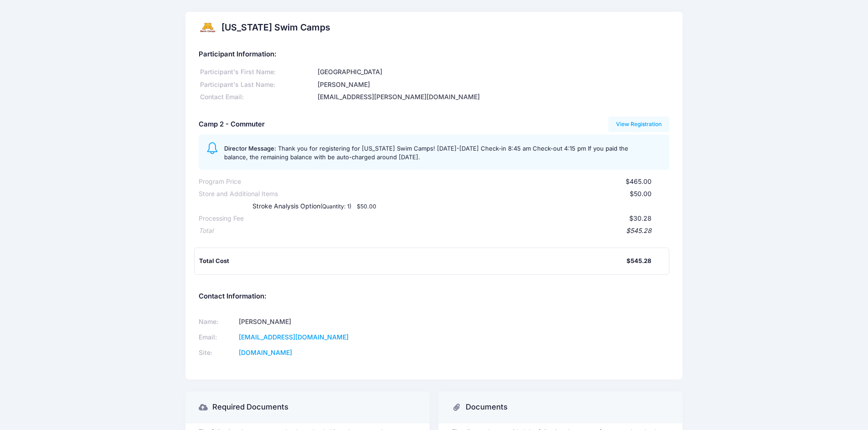  What do you see at coordinates (206, 231) in the screenshot?
I see `div: Total` at bounding box center [206, 231].